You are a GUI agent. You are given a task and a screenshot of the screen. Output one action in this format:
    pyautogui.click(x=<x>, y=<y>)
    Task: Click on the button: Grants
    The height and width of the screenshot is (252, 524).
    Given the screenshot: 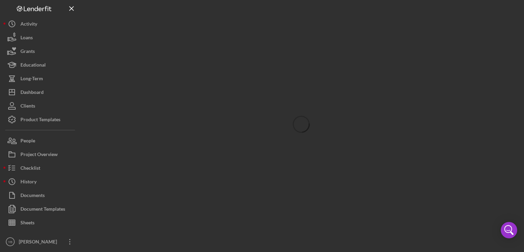 What is the action you would take?
    pyautogui.click(x=41, y=51)
    